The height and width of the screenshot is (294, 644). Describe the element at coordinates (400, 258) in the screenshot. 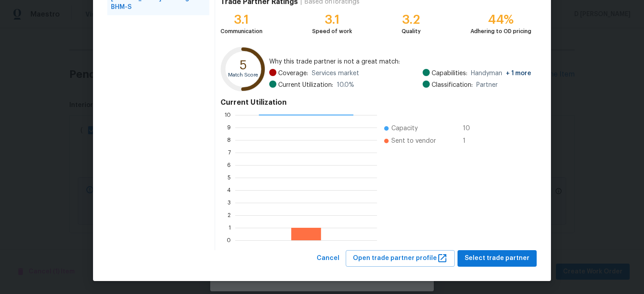

I see `span: Open trade partner profile` at that location.